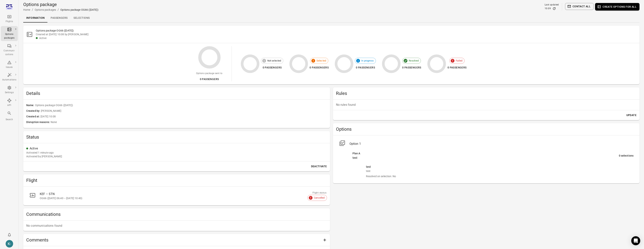  I want to click on span: Selected, so click(321, 61).